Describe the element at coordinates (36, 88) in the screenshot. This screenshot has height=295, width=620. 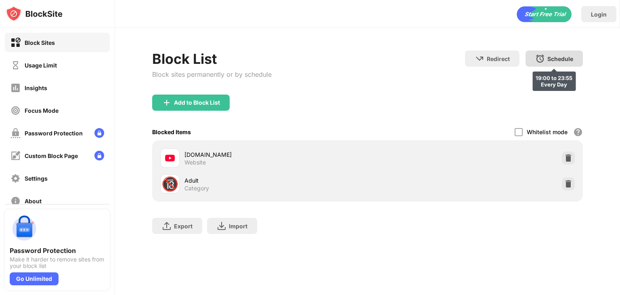
I see `div: Insights` at that location.